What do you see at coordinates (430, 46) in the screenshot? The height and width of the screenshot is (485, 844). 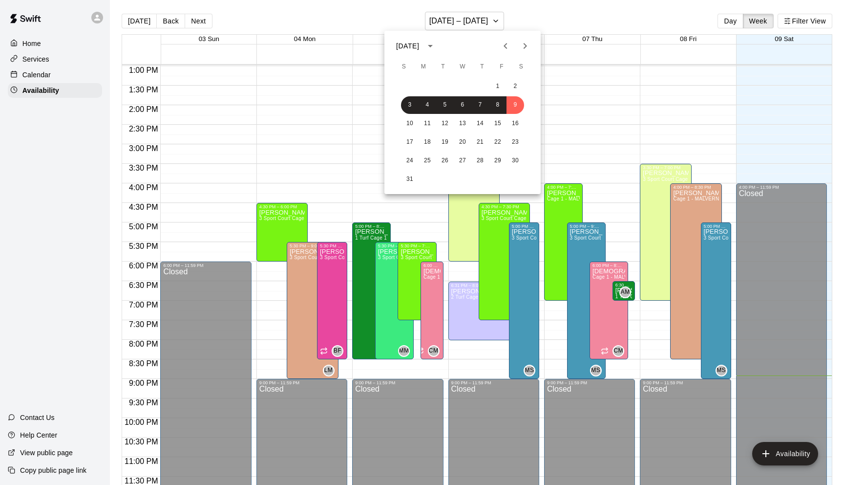 I see `button: calendar view is open, switch to year view` at bounding box center [430, 46].